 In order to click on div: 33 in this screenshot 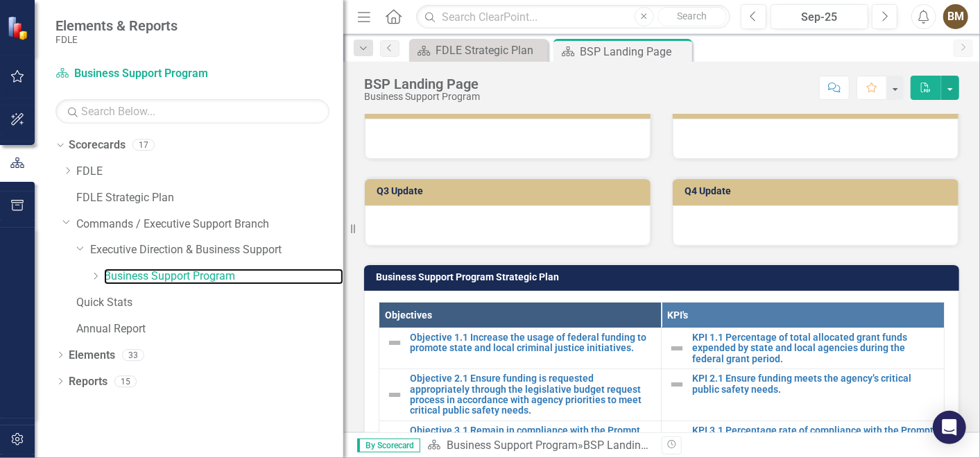, I will do `click(133, 355)`.